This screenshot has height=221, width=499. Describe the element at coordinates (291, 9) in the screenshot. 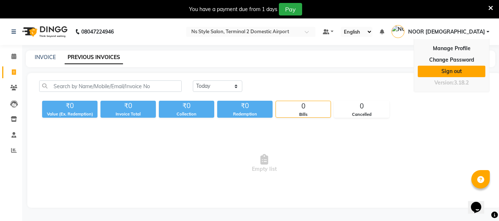

I see `button: Pay` at that location.